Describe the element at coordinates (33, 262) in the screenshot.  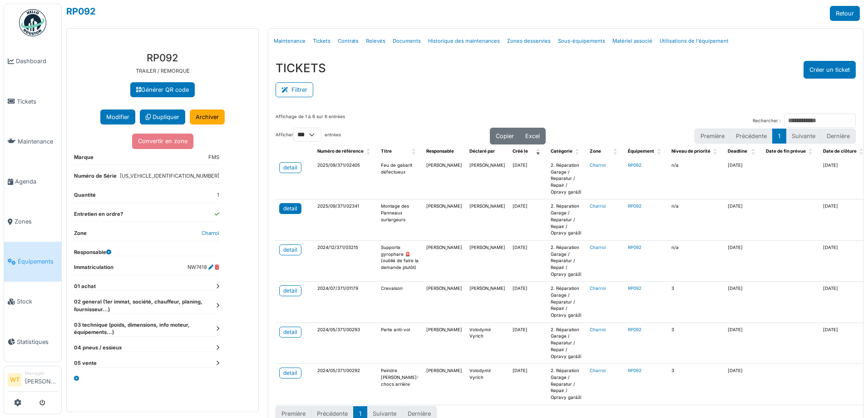
I see `a: Équipements` at that location.